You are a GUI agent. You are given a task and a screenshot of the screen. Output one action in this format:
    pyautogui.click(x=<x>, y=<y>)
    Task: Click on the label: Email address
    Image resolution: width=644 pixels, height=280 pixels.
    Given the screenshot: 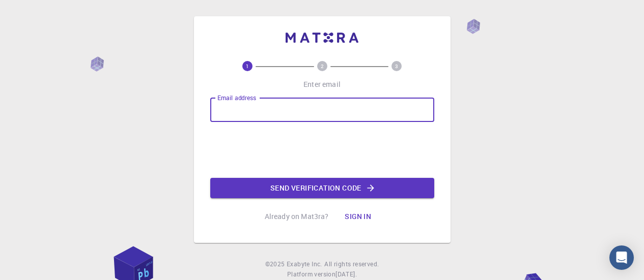 What is the action you would take?
    pyautogui.click(x=237, y=98)
    